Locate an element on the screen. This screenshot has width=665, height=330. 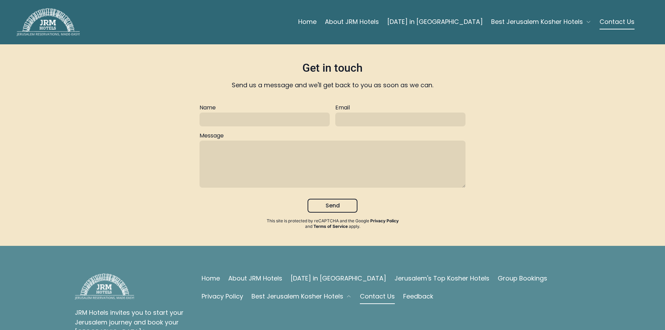
label: Message is located at coordinates (333, 136).